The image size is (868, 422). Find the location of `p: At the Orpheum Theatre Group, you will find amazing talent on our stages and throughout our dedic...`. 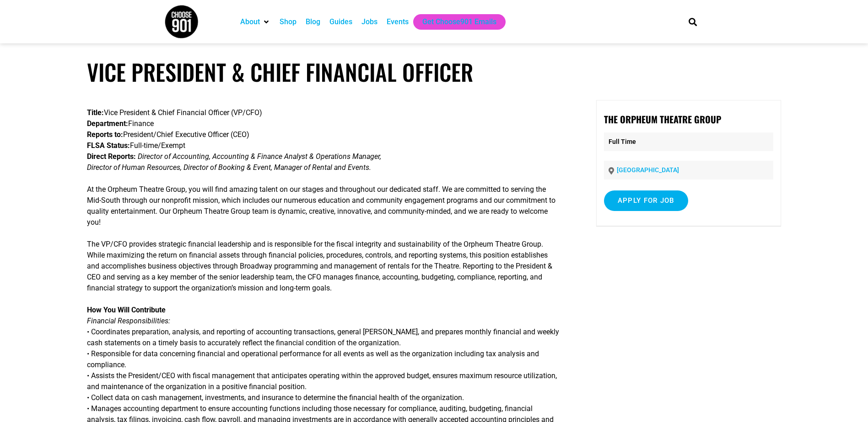

p: At the Orpheum Theatre Group, you will find amazing talent on our stages and throughout our dedic... is located at coordinates (324, 206).